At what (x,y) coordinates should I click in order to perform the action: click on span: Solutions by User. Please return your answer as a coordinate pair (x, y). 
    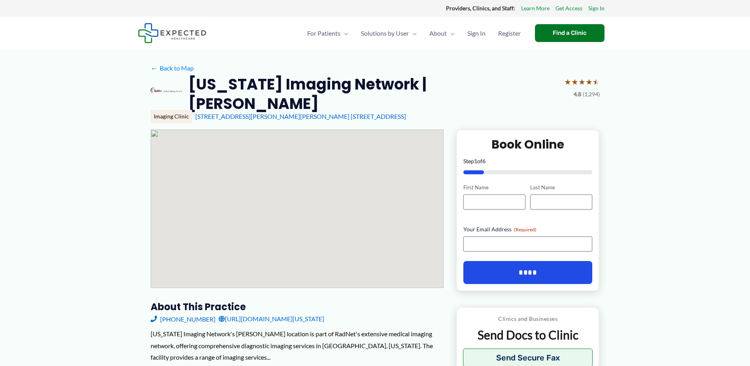
    Looking at the image, I should click on (385, 33).